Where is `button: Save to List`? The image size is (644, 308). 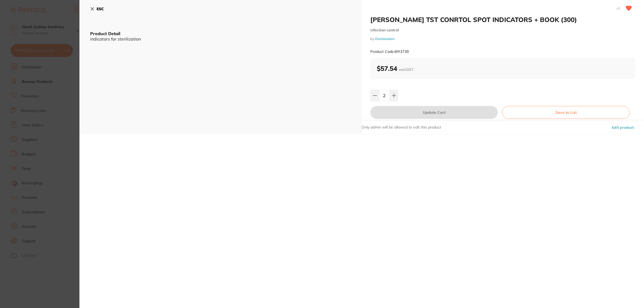
button: Save to List is located at coordinates (566, 112).